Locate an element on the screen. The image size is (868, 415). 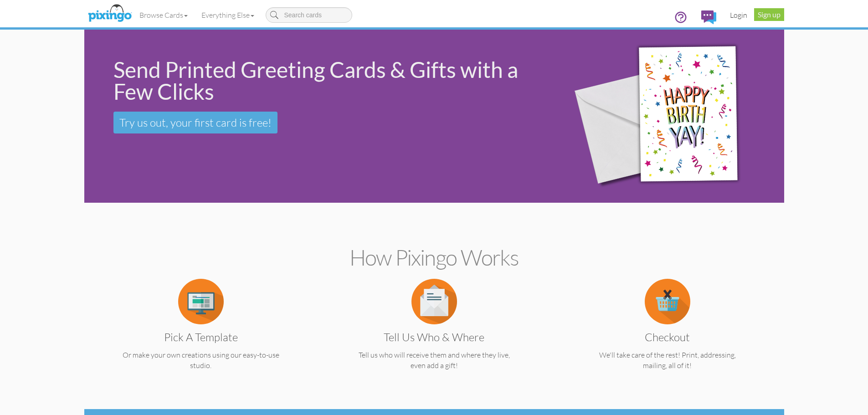
span: Try us out, your first card is free! is located at coordinates (195, 123).